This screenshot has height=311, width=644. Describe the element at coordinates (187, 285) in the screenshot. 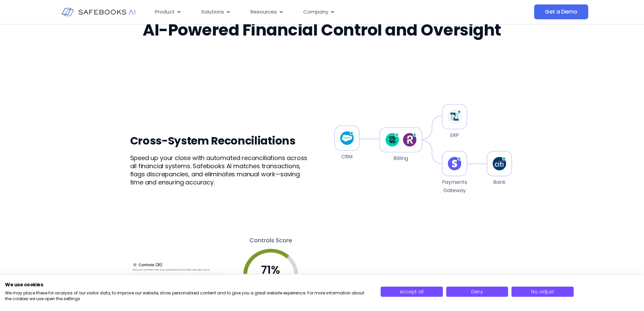

I see `h2: We use cookies` at that location.